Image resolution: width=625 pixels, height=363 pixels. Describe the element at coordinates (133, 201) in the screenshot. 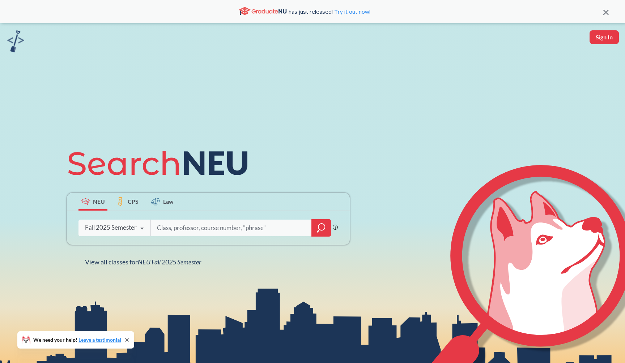

I see `span: CPS` at that location.